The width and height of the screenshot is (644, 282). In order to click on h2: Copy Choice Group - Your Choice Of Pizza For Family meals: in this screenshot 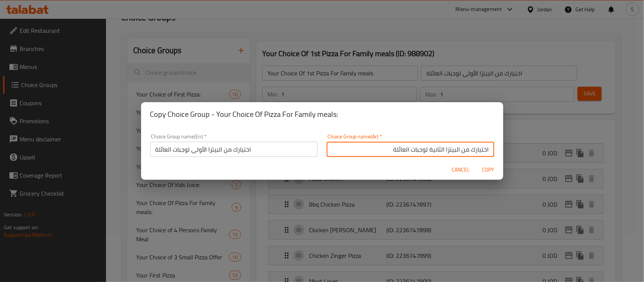, I will do `click(322, 114)`.